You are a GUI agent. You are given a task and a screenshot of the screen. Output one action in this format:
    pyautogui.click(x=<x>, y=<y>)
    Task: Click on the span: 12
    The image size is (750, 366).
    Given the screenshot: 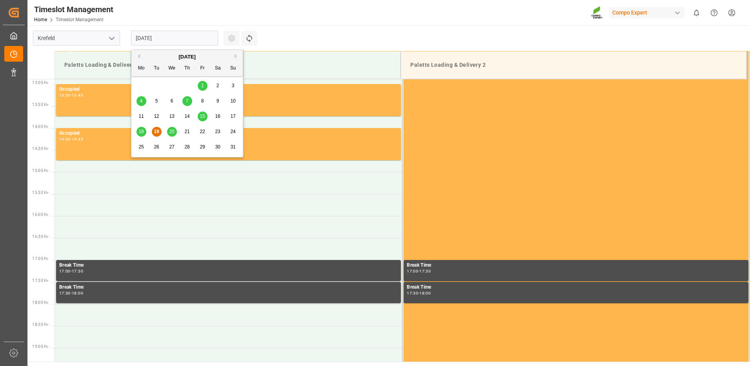 What is the action you would take?
    pyautogui.click(x=156, y=116)
    